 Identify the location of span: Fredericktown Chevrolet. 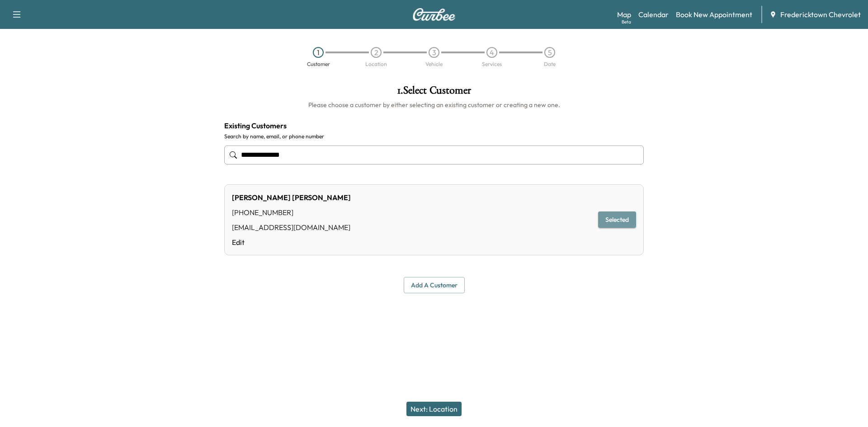
(820, 14).